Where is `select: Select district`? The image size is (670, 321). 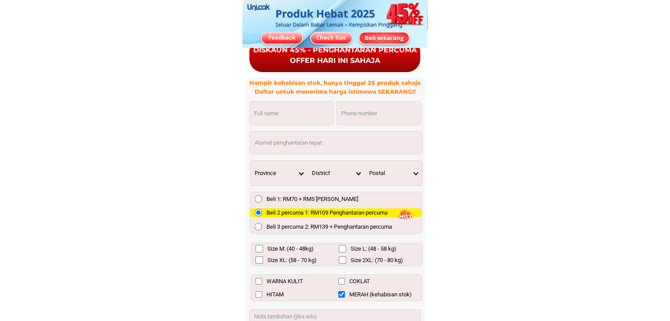
select: Select district is located at coordinates (336, 173).